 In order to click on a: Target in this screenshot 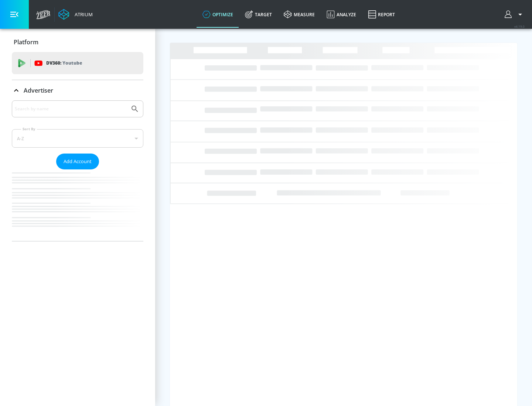, I will do `click(258, 14)`.